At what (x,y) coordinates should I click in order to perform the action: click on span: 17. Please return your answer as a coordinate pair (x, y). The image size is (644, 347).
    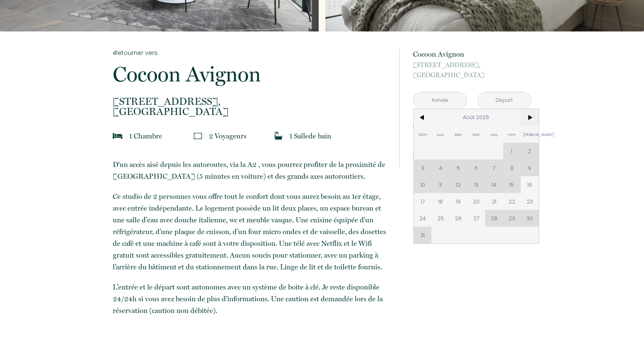
    Looking at the image, I should click on (423, 201).